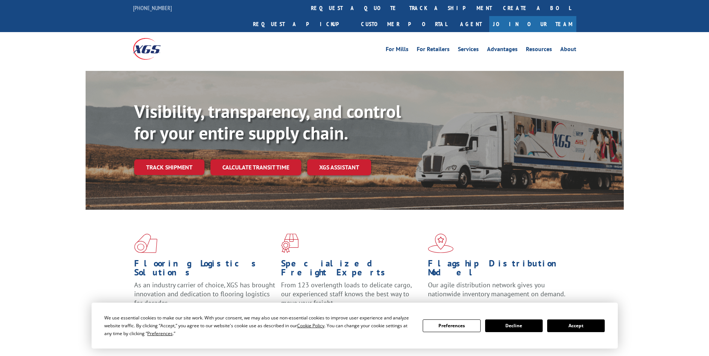 The height and width of the screenshot is (356, 709). Describe the element at coordinates (355, 326) in the screenshot. I see `div: Cookie Consent Prompt` at that location.